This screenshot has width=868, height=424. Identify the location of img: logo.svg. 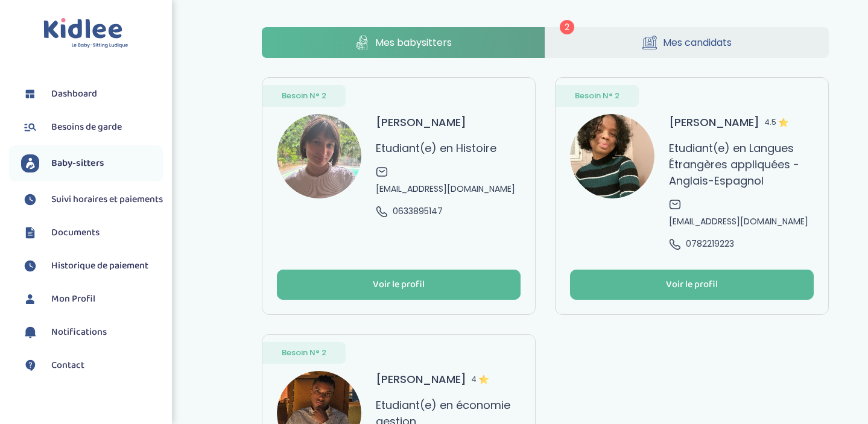
(85, 33).